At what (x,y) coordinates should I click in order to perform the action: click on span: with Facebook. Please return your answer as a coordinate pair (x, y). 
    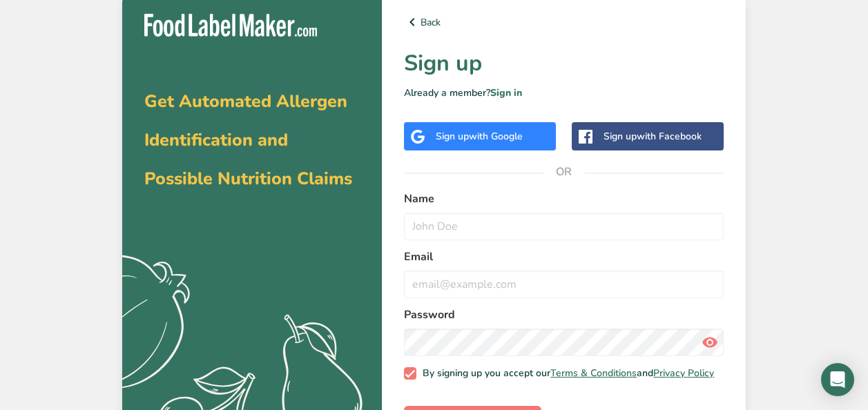
    Looking at the image, I should click on (669, 136).